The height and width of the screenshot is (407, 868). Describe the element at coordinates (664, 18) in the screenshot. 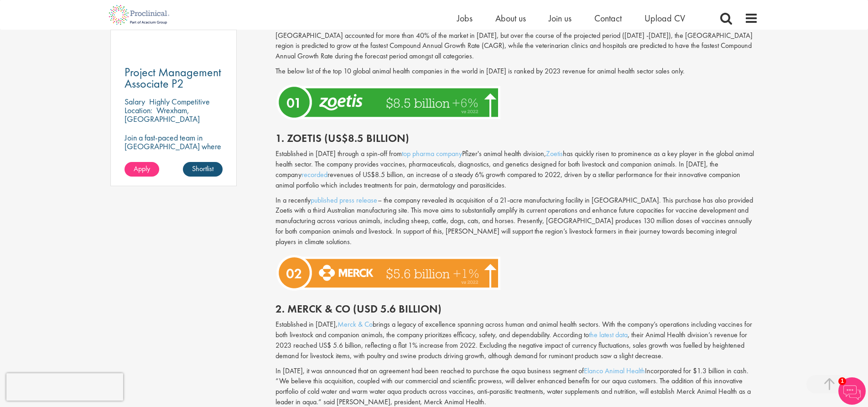

I see `span: Upload CV` at that location.